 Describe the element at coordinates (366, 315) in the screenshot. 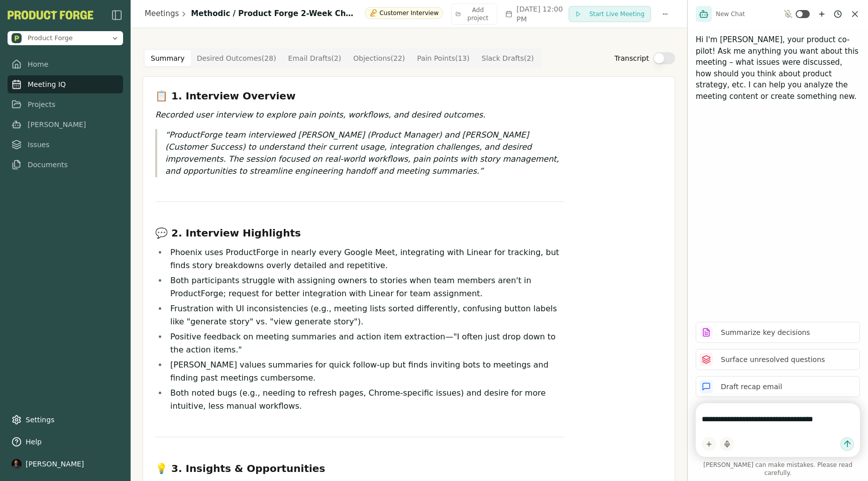

I see `li: Frustration with UI inconsistencies (e.g., meeting lists sorted differently, confusing button lab...` at that location.